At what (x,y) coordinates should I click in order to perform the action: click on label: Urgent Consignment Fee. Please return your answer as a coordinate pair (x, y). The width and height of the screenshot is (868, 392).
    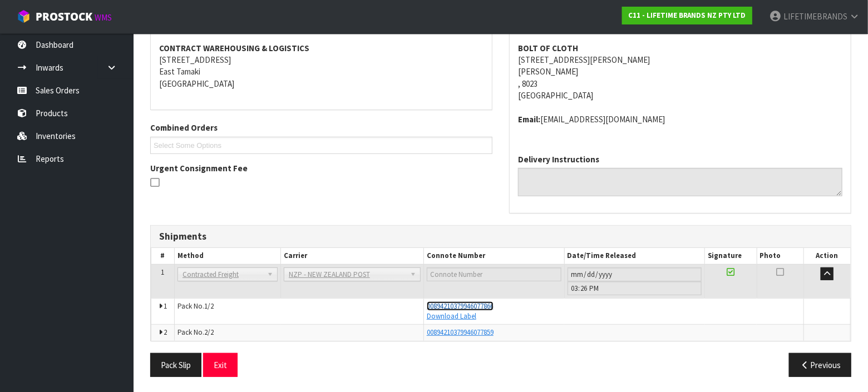
    Looking at the image, I should click on (198, 168).